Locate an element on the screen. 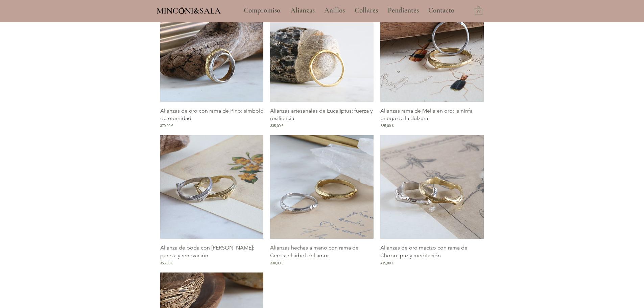 This screenshot has width=644, height=308. a: Compromiso is located at coordinates (262, 10).